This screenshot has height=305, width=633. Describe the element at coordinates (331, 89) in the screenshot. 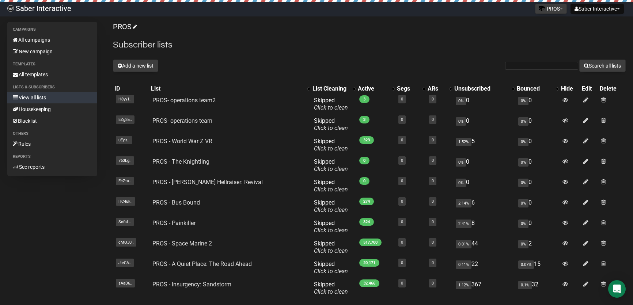

I see `div: List Cleaning` at that location.